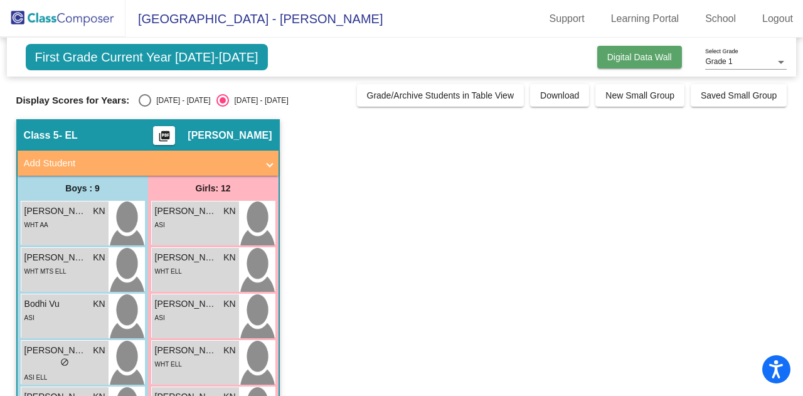  What do you see at coordinates (559, 95) in the screenshot?
I see `span: Download` at bounding box center [559, 95].